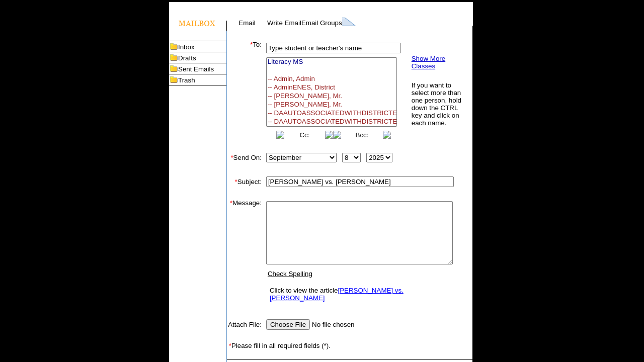 This screenshot has width=644, height=362. I want to click on td: Attach File:, so click(244, 325).